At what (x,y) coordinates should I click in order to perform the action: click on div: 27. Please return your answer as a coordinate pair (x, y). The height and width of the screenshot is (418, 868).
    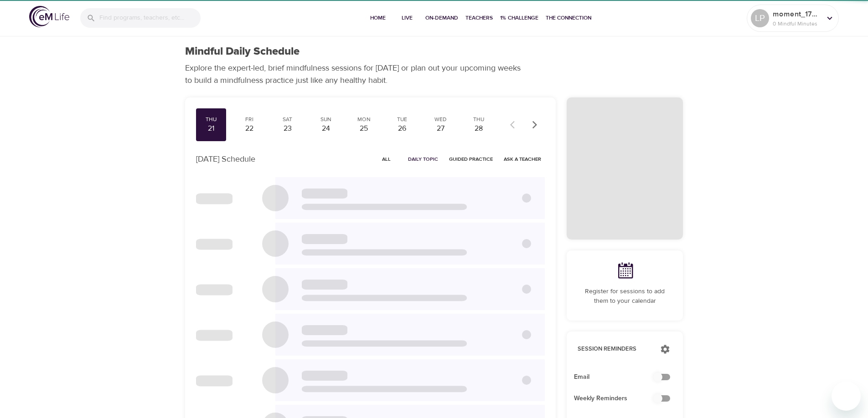
    Looking at the image, I should click on (440, 129).